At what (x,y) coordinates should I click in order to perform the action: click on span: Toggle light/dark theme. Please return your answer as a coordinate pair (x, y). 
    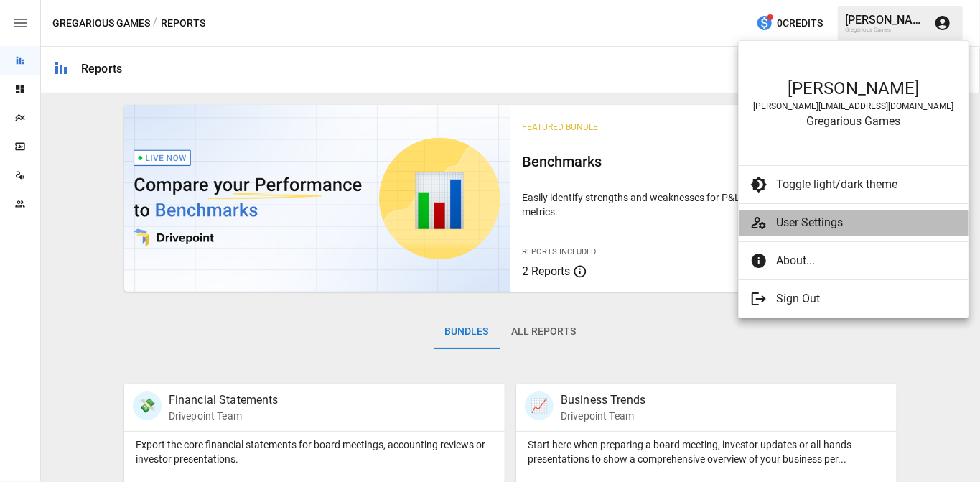
    Looking at the image, I should click on (867, 185).